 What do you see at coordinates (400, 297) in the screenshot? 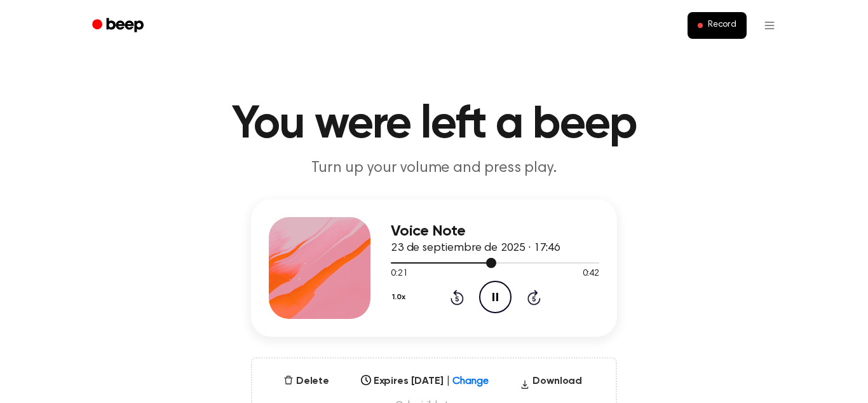
I see `button: 1.0x` at bounding box center [400, 297].